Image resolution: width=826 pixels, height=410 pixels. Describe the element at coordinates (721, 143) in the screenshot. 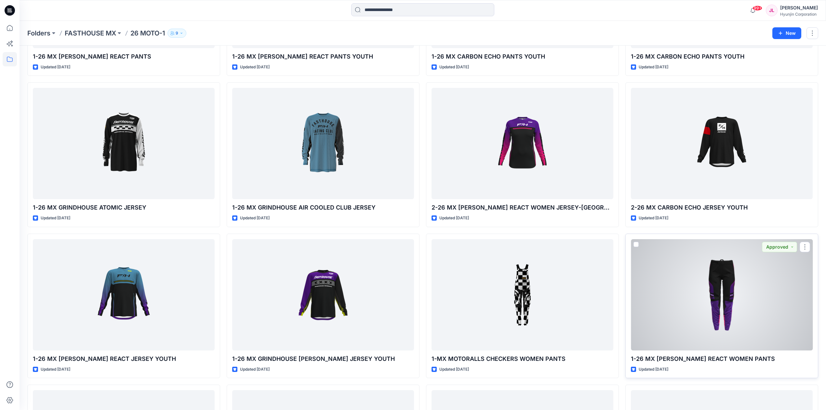

I see `a: 2-26 MX CARBON ECHO JERSEY YOUTH` at that location.